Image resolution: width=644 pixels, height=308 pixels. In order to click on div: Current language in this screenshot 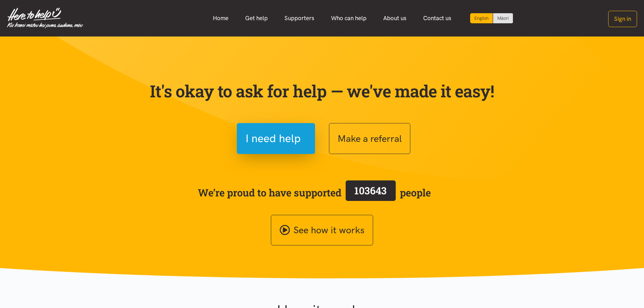, I will do `click(481, 18)`.